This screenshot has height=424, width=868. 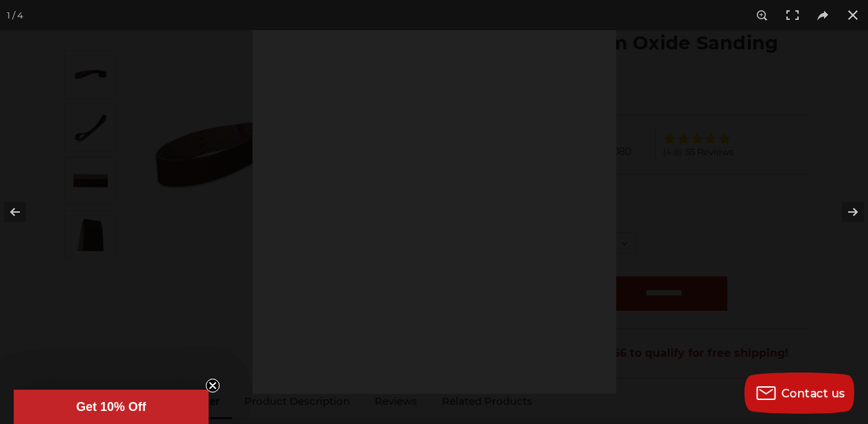 What do you see at coordinates (212, 385) in the screenshot?
I see `button: Close teaser` at bounding box center [212, 385].